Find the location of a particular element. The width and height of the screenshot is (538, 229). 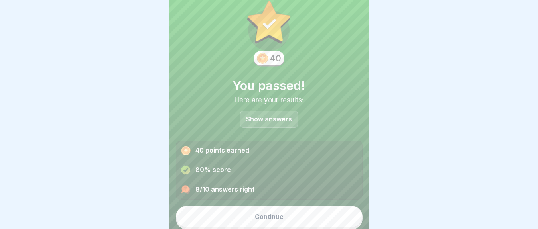

button: Continue is located at coordinates (269, 217).